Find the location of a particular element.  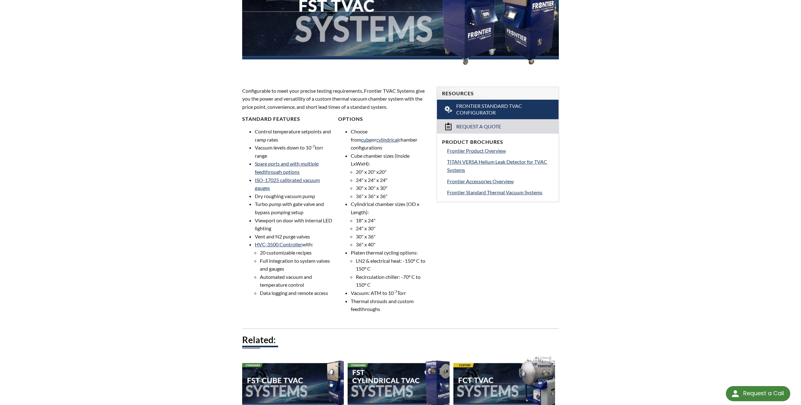

a: ISO-17025 calibrated vacuum gauges is located at coordinates (287, 184).